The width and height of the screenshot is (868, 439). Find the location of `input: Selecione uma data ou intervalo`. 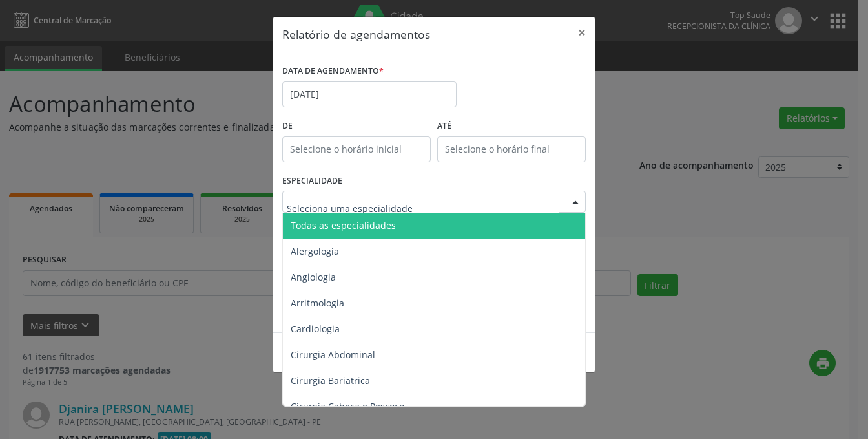

input: Selecione uma data ou intervalo is located at coordinates (369, 94).